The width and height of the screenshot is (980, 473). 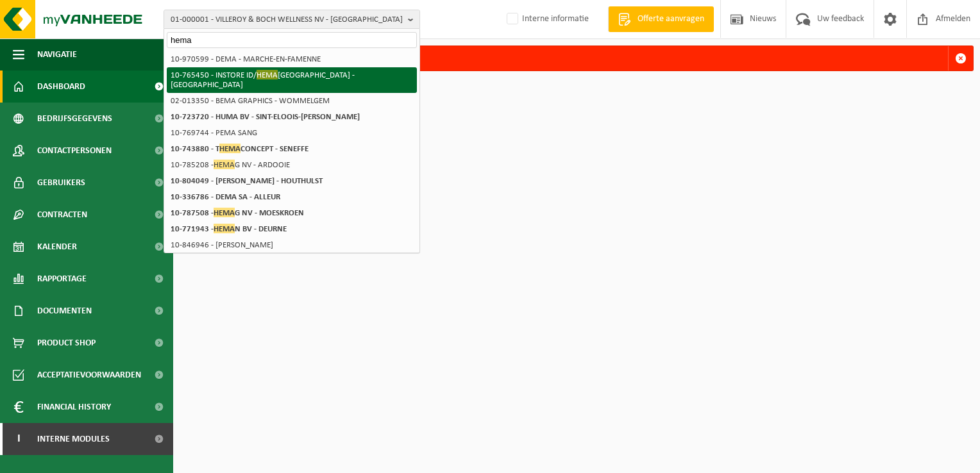 What do you see at coordinates (239, 148) in the screenshot?
I see `strong: 10-743880 - T CONCEPT - SENEFFE` at bounding box center [239, 148].